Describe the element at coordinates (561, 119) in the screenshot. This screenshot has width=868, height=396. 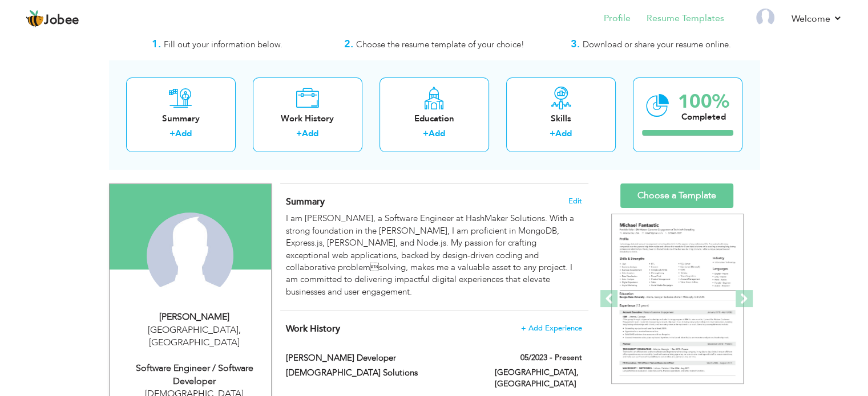
I see `div: Skills` at that location.